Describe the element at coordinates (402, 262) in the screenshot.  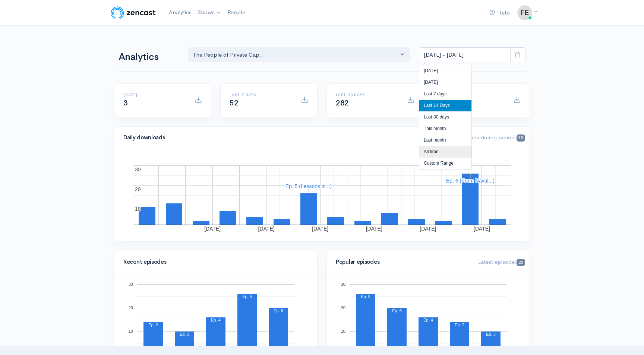
I see `h4: Popular episodes` at that location.